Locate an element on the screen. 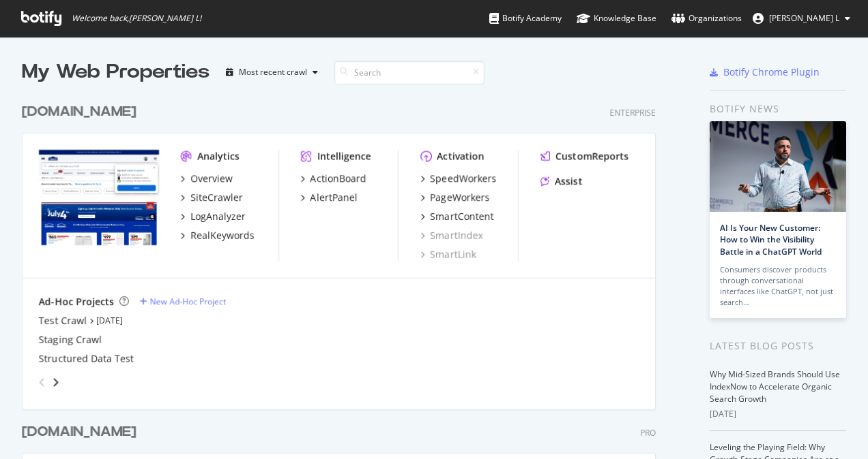 The width and height of the screenshot is (868, 459). a: Assist is located at coordinates (561, 181).